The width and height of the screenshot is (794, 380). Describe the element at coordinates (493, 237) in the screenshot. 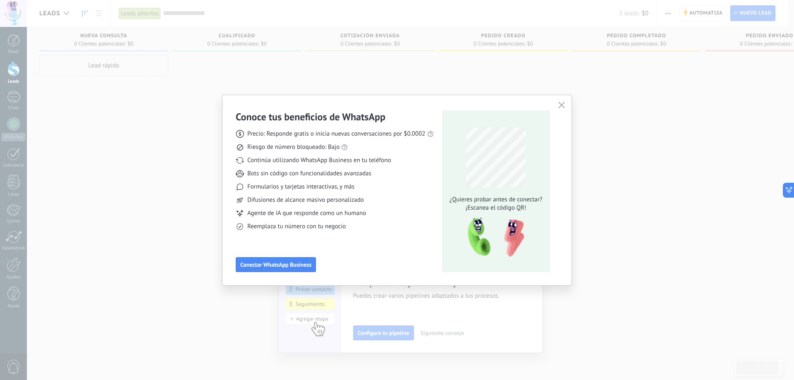

I see `img: qr-pic-1x.png` at that location.